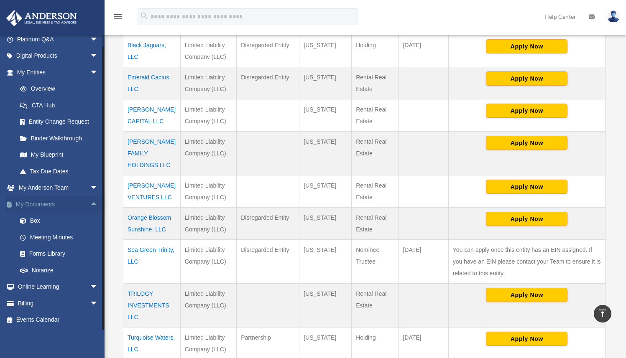 The width and height of the screenshot is (626, 358). What do you see at coordinates (118, 17) in the screenshot?
I see `i: menu` at bounding box center [118, 17].